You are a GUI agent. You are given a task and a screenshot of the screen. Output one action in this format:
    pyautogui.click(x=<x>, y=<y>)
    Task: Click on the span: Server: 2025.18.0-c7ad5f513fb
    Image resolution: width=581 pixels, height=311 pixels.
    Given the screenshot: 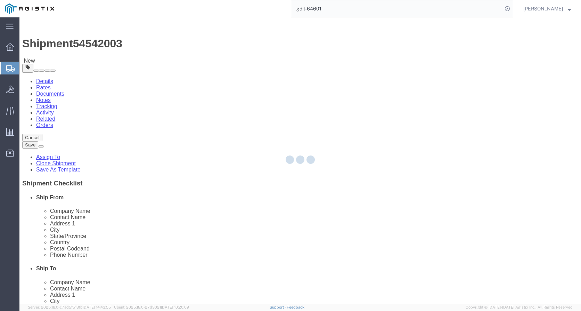 What is the action you would take?
    pyautogui.click(x=69, y=307)
    